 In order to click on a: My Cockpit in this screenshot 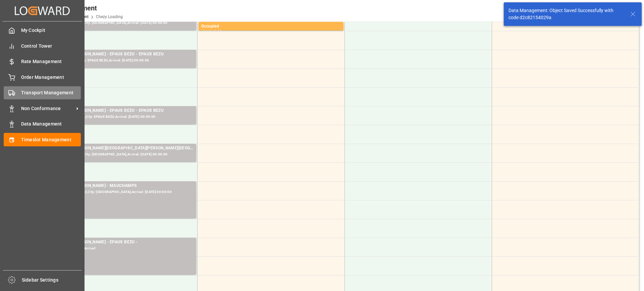, I will do `click(42, 30)`.